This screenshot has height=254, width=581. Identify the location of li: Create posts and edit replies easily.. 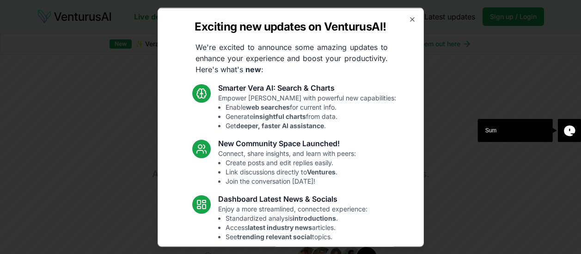
(291, 162).